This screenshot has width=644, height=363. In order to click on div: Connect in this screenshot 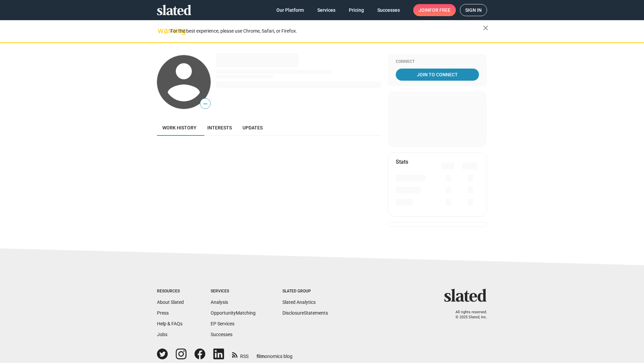, I will do `click(438, 62)`.